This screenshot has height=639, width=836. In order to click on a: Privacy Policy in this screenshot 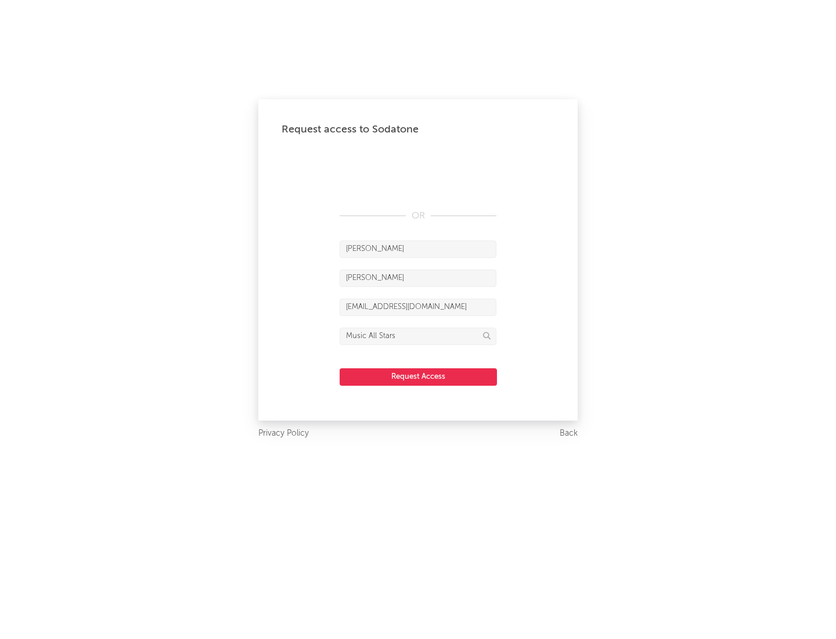, I will do `click(283, 433)`.